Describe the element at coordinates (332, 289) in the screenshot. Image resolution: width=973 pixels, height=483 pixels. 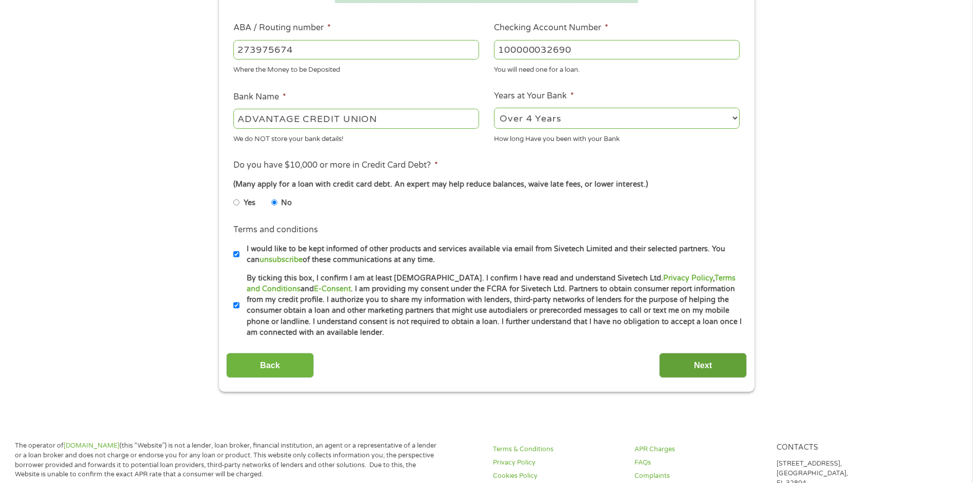
I see `a: E-Consent` at that location.